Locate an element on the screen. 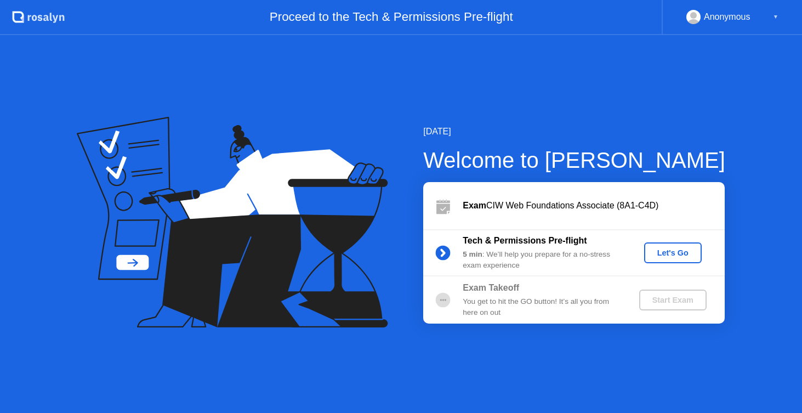 This screenshot has height=413, width=802. b: Exam is located at coordinates (474, 205).